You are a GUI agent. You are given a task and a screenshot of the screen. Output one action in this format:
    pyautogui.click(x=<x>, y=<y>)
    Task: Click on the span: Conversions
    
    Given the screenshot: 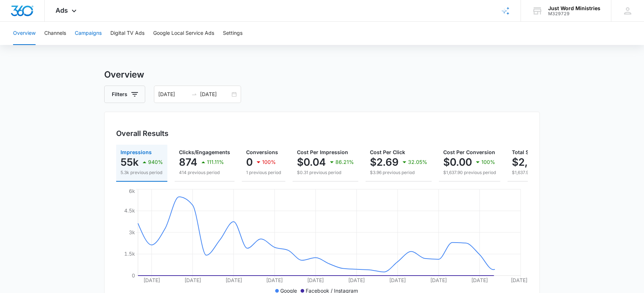 What is the action you would take?
    pyautogui.click(x=262, y=152)
    